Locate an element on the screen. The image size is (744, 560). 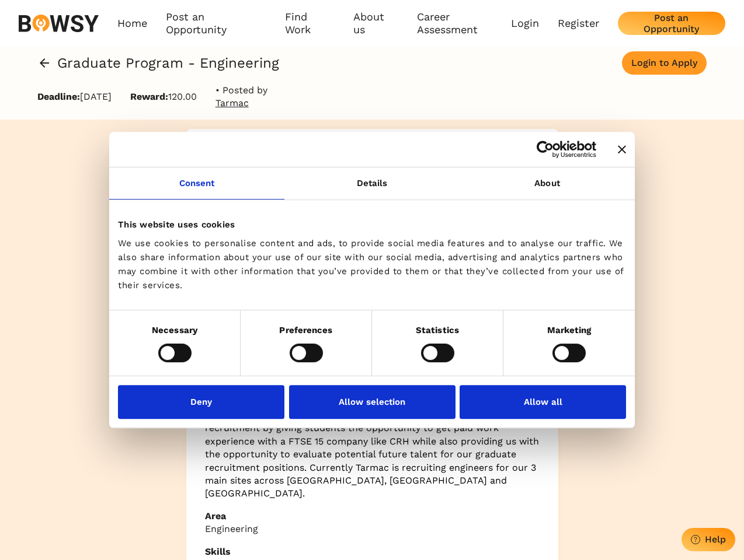
b: Area is located at coordinates (372, 517).